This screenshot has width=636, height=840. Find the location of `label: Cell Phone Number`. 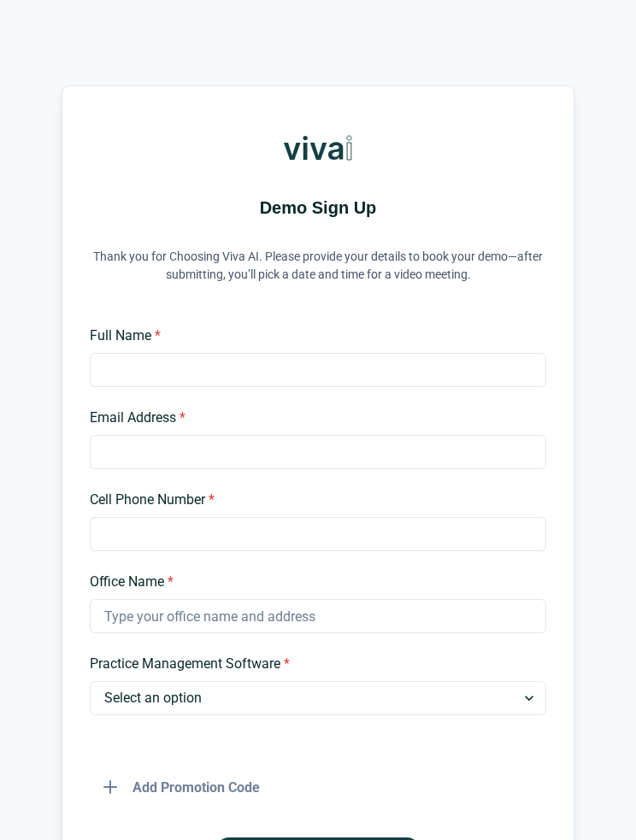

label: Cell Phone Number is located at coordinates (313, 500).